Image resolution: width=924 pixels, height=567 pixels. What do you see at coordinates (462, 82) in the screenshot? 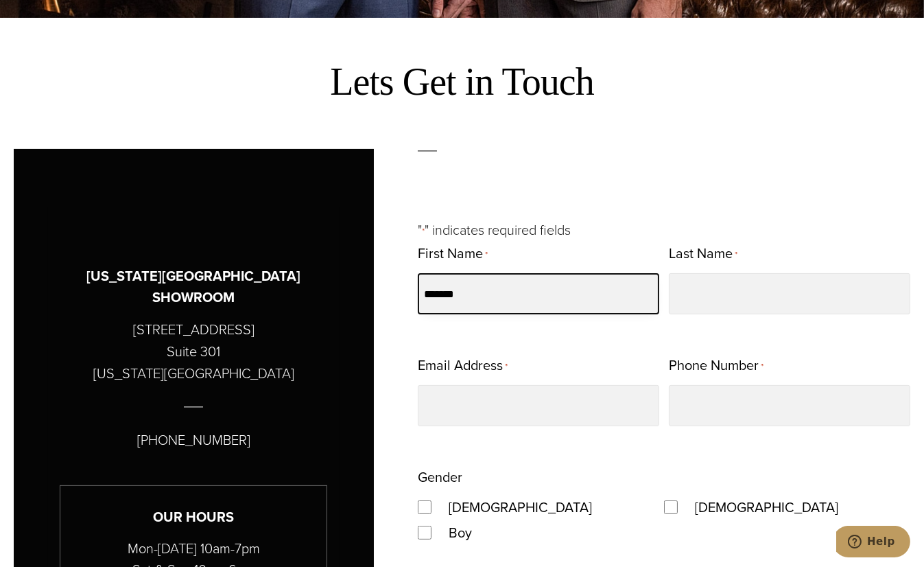
I see `h2: Lets Get in Touch` at bounding box center [462, 82].